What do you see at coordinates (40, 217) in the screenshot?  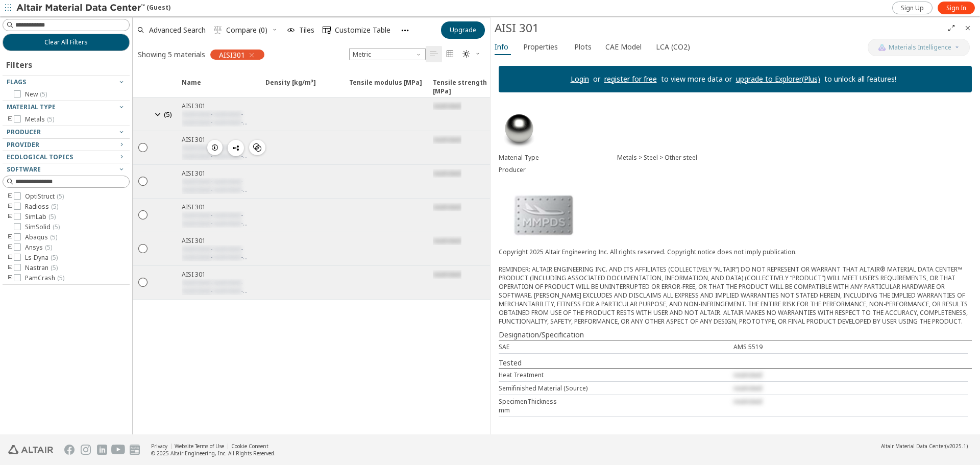 I see `span: SimLab` at bounding box center [40, 217].